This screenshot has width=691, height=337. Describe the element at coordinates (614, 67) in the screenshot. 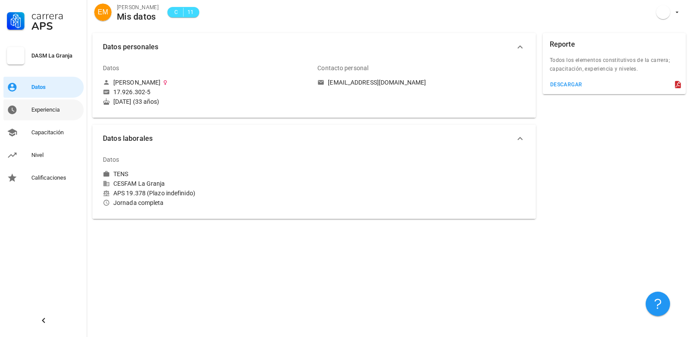

I see `div: Todos los elementos constitutivos de la carrera; capacitación, experiencia y niveles.` at that location.